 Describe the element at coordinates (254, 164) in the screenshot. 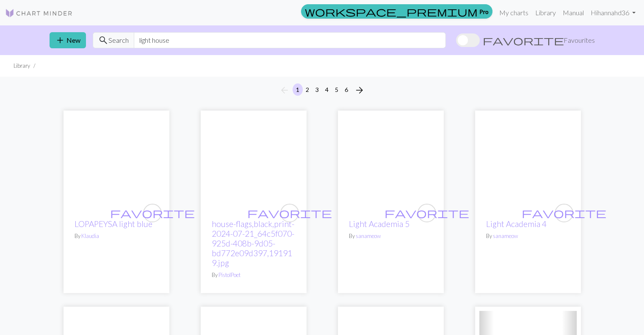

I see `img: house-flags,black,print-2024-07-21_64c5f070-925d-408b-9d05-bd772e09d397,191919.jpg` at that location.